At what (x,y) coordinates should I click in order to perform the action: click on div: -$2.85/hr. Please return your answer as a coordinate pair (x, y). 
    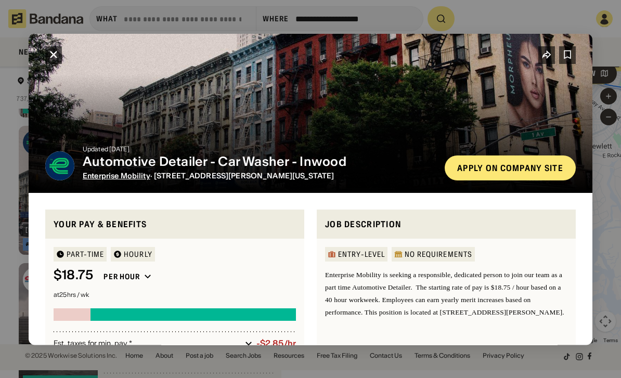
    Looking at the image, I should click on (276, 343).